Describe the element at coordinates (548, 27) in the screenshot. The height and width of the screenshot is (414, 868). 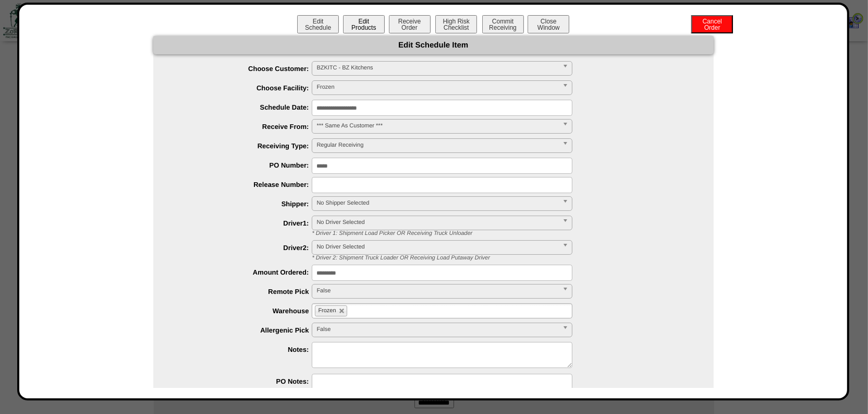
I see `a: CloseWindow` at that location.